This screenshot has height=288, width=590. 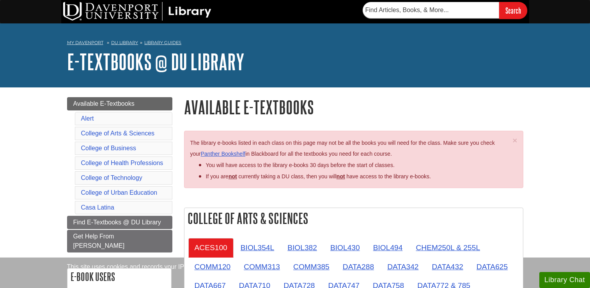 I want to click on a: My Davenport, so click(x=85, y=43).